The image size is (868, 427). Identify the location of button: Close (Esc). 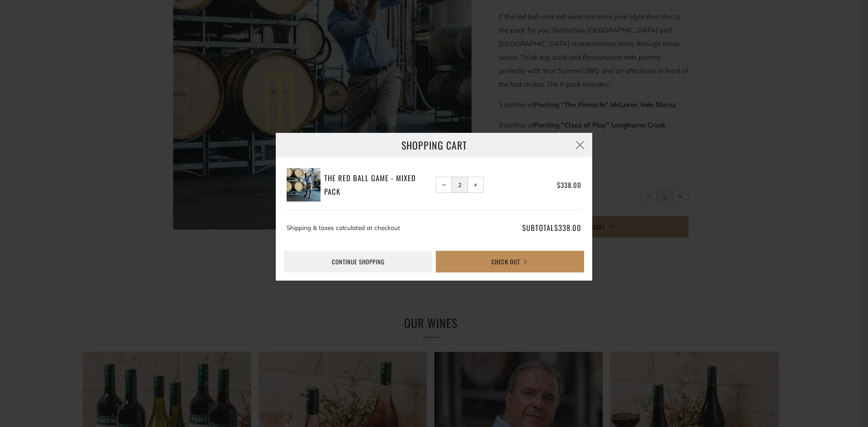
(580, 145).